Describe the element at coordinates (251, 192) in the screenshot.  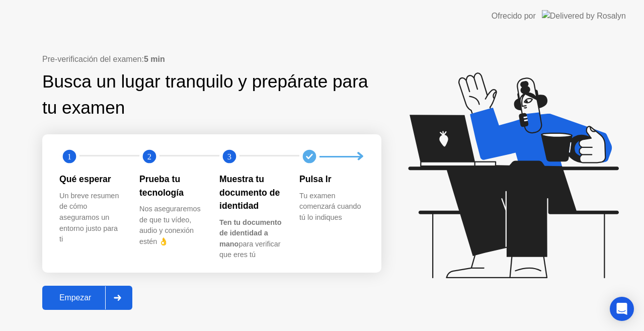
I see `div: Muestra tu documento de identidad` at that location.